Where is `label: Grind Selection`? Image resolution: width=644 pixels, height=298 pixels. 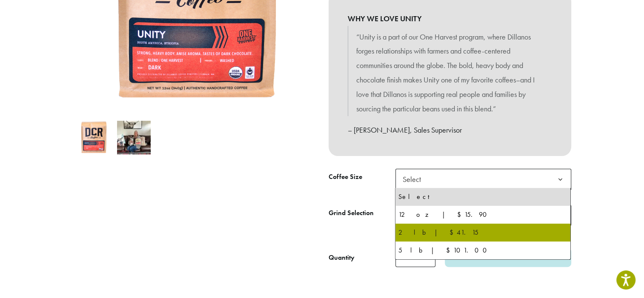
label: Grind Selection is located at coordinates (362, 213).